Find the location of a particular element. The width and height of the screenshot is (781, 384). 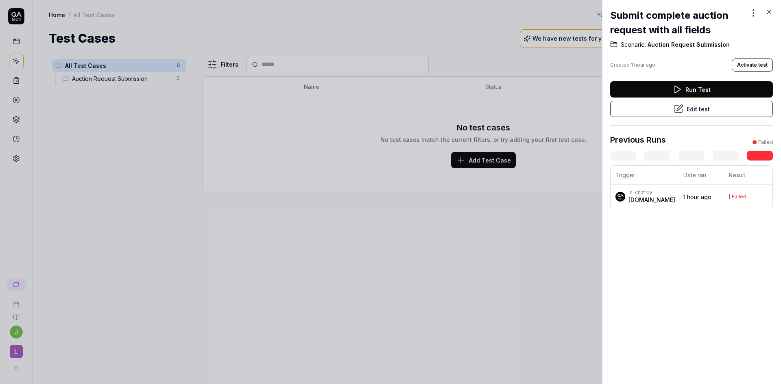

th: Trigger is located at coordinates (644, 175).